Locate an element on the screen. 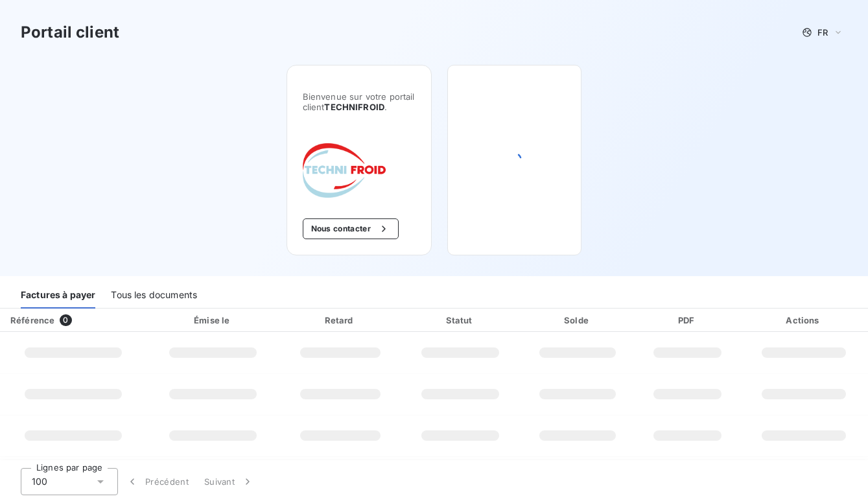 Image resolution: width=868 pixels, height=503 pixels. span: 0 is located at coordinates (66, 320).